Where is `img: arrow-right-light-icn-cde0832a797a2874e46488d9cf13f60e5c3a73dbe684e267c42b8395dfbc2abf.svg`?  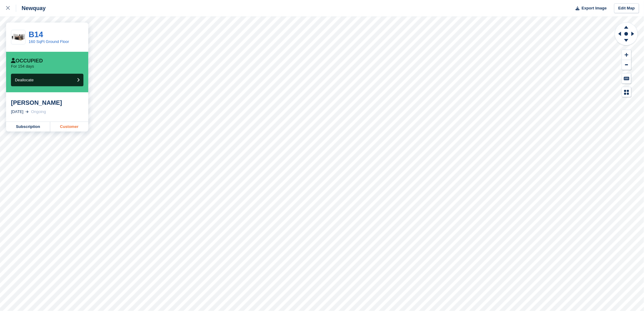
img: arrow-right-light-icn-cde0832a797a2874e46488d9cf13f60e5c3a73dbe684e267c42b8395dfbc2abf.svg is located at coordinates (27, 112).